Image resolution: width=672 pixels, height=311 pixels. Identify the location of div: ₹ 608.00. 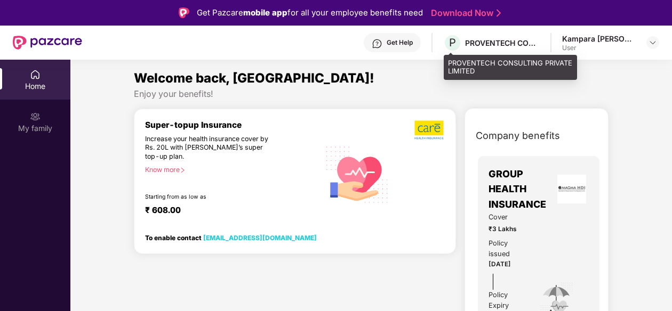
(227, 212).